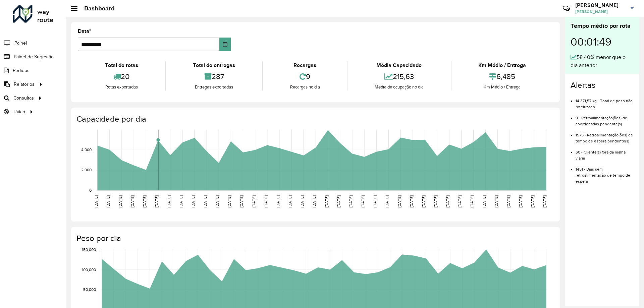 Image resolution: width=644 pixels, height=308 pixels. Describe the element at coordinates (89, 269) in the screenshot. I see `text: 100,000` at that location.